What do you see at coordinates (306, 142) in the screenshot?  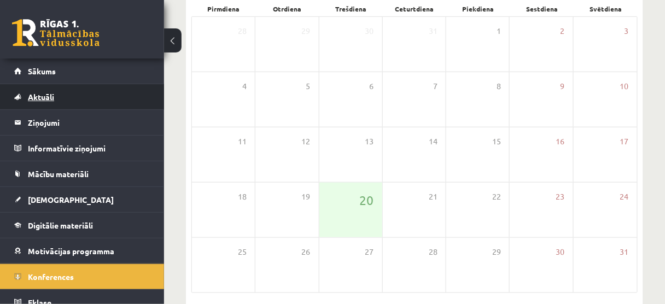 I see `span: 12` at bounding box center [306, 142].